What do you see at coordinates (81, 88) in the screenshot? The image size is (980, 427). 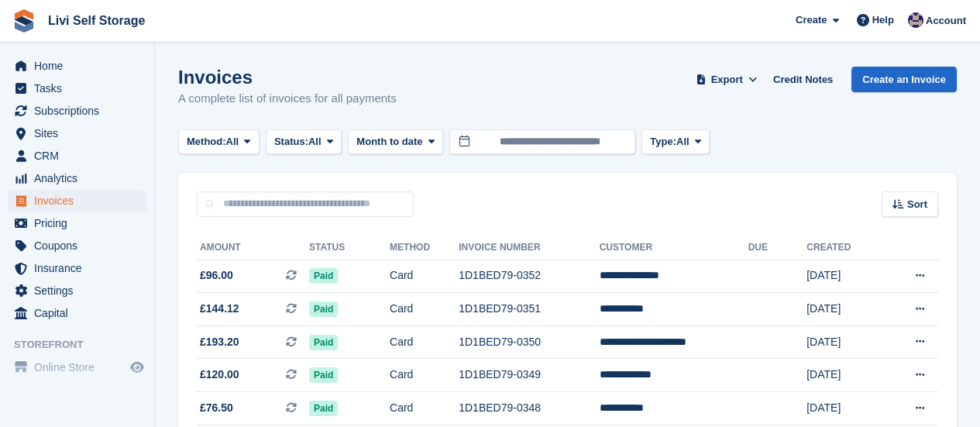 I see `span: Tasks` at bounding box center [81, 88].